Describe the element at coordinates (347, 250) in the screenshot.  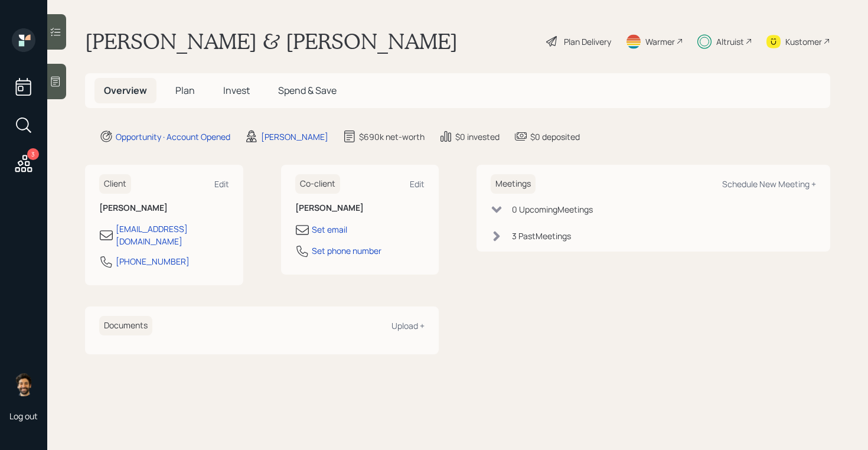
I see `div: Set phone number` at that location.